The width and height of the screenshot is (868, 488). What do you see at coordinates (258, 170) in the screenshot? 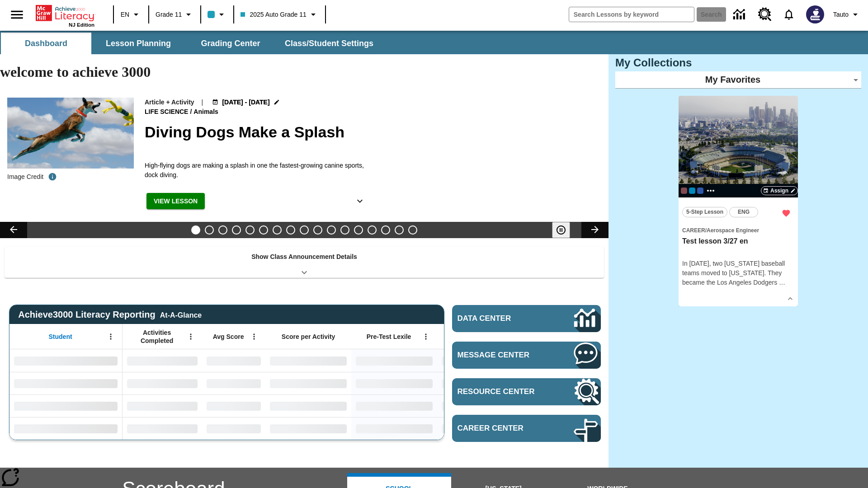
I see `div: High-flying dogs are making a splash in one the fastest-growing canine sports, dock diving.` at bounding box center [258, 170].